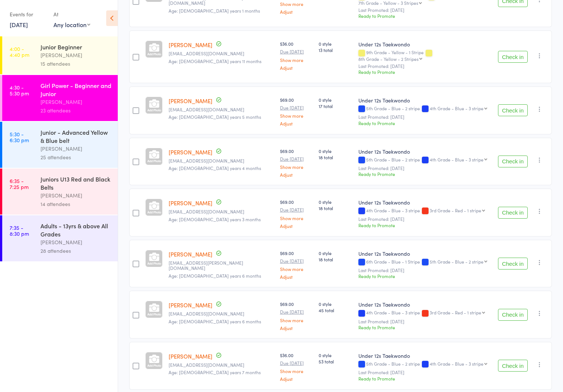 The height and width of the screenshot is (392, 563). Describe the element at coordinates (335, 310) in the screenshot. I see `span: 45 total` at that location.